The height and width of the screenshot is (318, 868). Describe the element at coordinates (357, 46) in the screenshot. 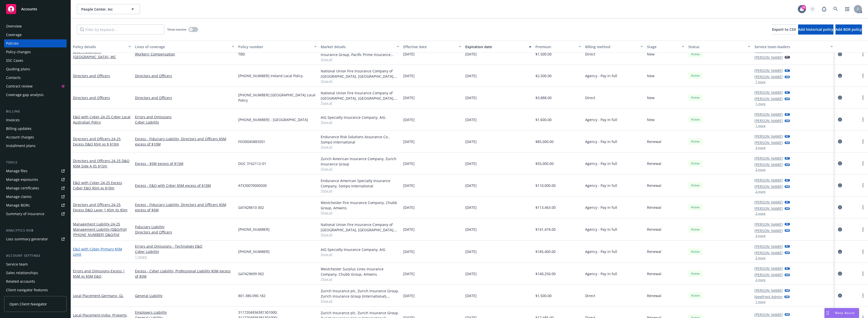

I see `div: Market details` at that location.